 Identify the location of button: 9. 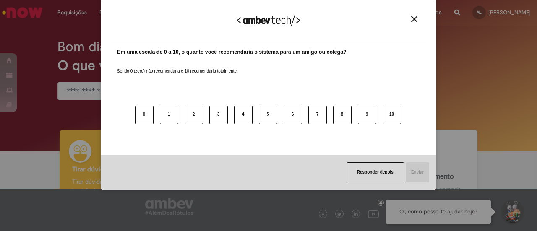
(367, 115).